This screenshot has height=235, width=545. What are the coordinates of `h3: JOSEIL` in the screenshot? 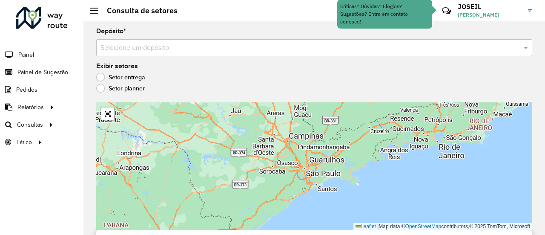 It's located at (490, 6).